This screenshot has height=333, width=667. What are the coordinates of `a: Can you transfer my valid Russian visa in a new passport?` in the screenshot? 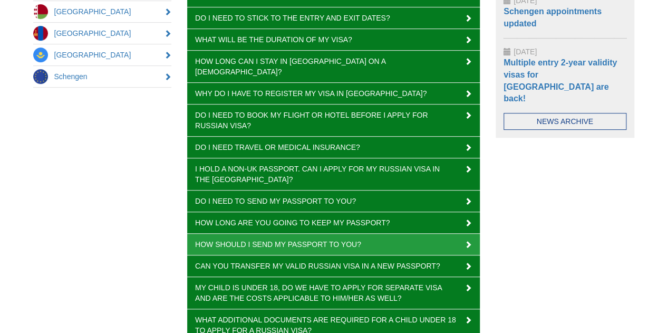 It's located at (333, 266).